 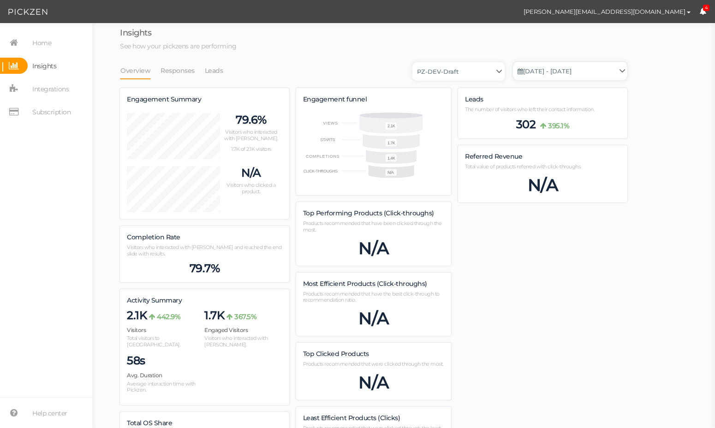 What do you see at coordinates (214, 71) in the screenshot?
I see `a: Leads` at bounding box center [214, 71].